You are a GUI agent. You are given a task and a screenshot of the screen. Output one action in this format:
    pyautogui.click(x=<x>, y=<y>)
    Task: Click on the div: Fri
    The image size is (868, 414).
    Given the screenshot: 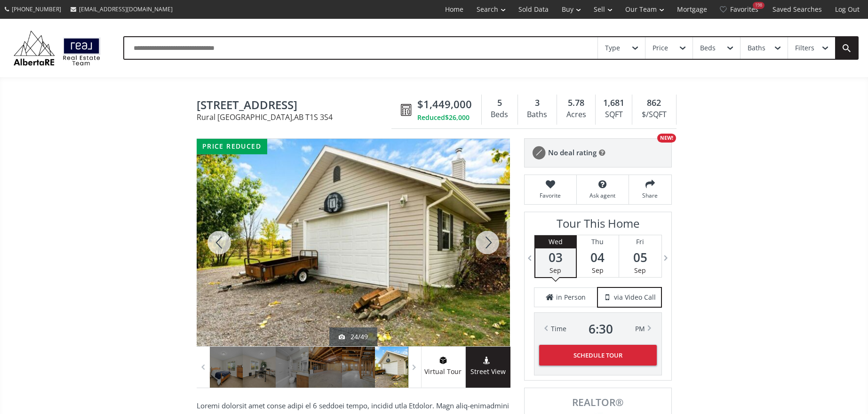 What is the action you would take?
    pyautogui.click(x=640, y=242)
    